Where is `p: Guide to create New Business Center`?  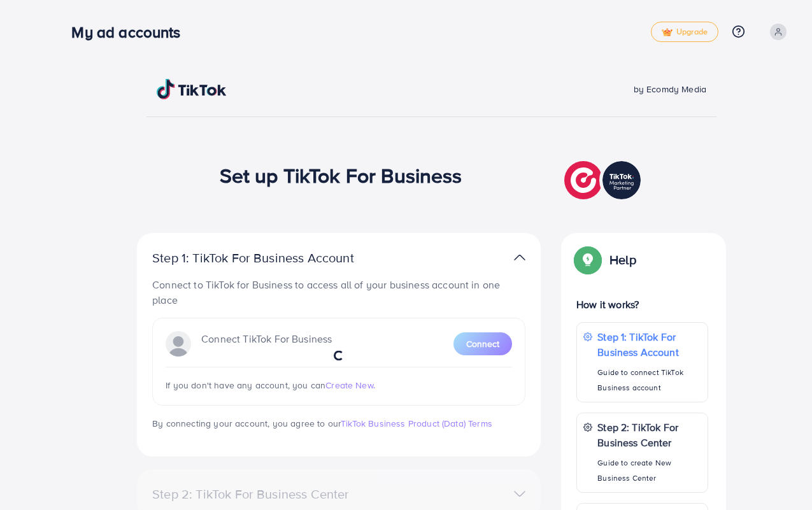
p: Guide to create New Business Center is located at coordinates (649, 470).